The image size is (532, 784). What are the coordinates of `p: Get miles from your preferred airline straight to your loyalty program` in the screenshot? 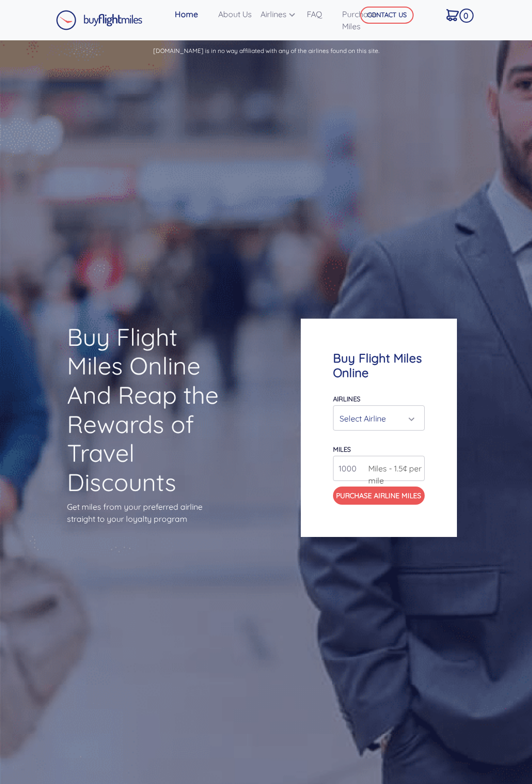 It's located at (149, 513).